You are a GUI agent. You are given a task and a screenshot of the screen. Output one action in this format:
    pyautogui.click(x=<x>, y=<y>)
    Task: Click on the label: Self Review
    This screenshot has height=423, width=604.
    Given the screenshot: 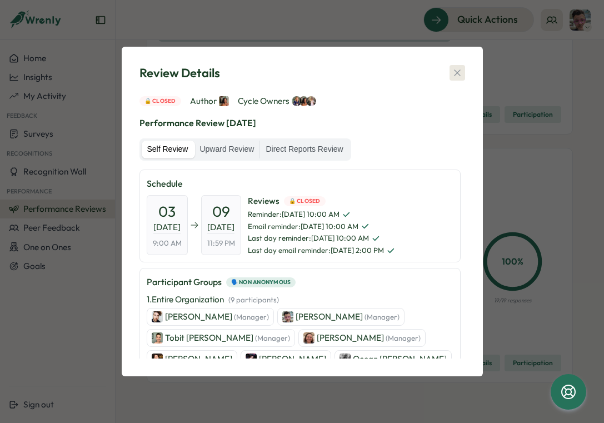 What is the action you would take?
    pyautogui.click(x=168, y=149)
    